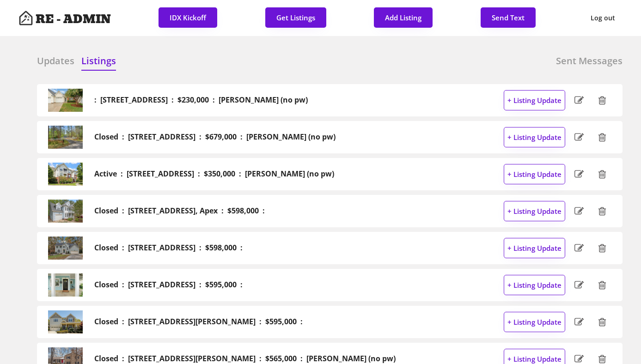 This screenshot has height=364, width=641. Describe the element at coordinates (65, 322) in the screenshot. I see `img: 20240409193221959242000000-o.jpg` at that location.